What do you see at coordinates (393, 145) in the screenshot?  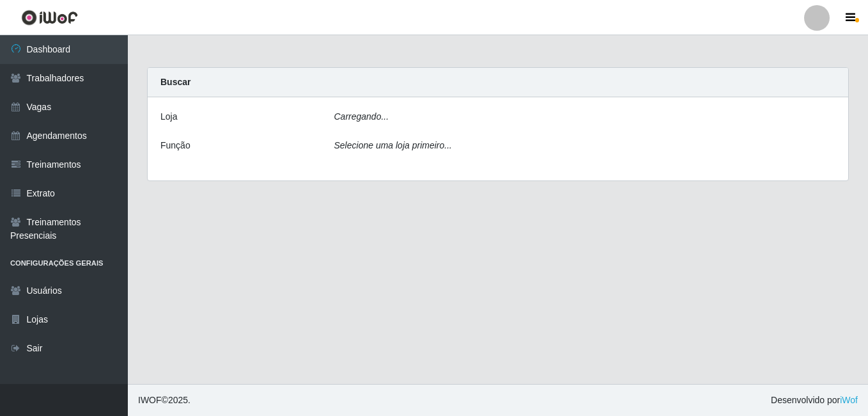 I see `i: Selecione uma loja primeiro...` at bounding box center [393, 145].